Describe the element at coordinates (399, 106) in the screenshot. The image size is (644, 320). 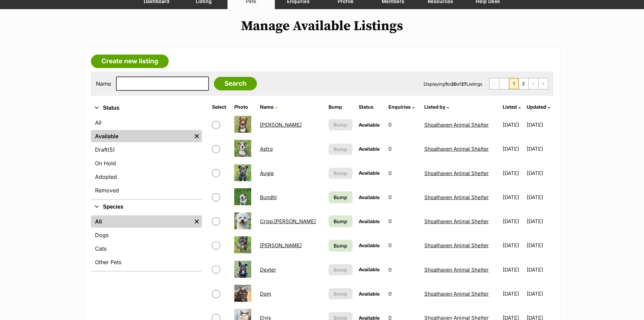
I see `span: translation missing: en.admin.listings.index.attributes.enquiries` at that location.